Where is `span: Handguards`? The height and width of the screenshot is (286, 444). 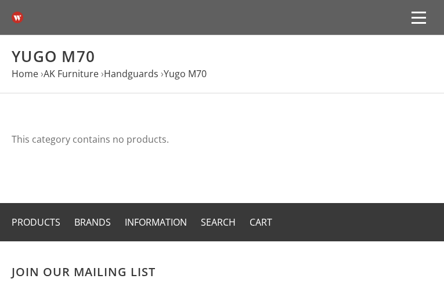 span: Handguards is located at coordinates (131, 74).